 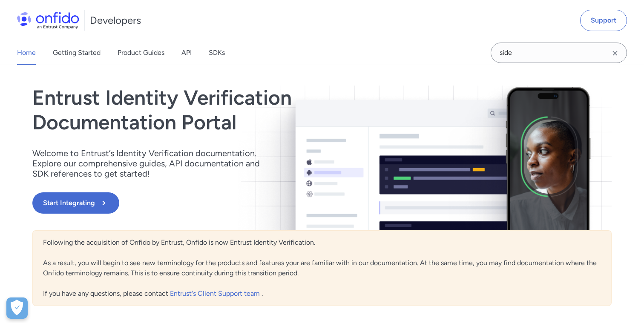 What do you see at coordinates (559, 53) in the screenshot?
I see `input: Onfido search input field` at bounding box center [559, 53].